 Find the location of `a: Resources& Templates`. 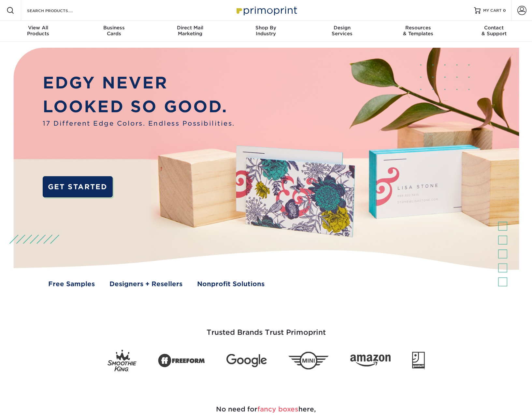

a: Resources& Templates is located at coordinates (418, 31).